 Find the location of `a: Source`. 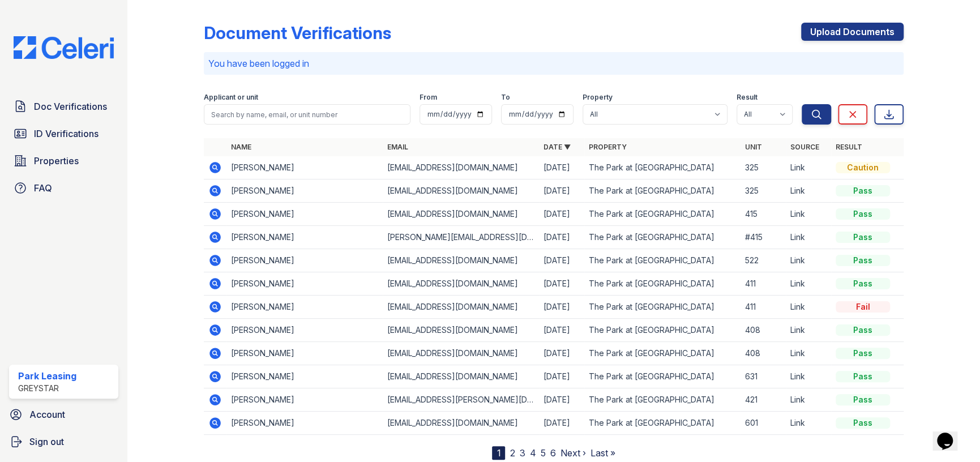

a: Source is located at coordinates (805, 146).